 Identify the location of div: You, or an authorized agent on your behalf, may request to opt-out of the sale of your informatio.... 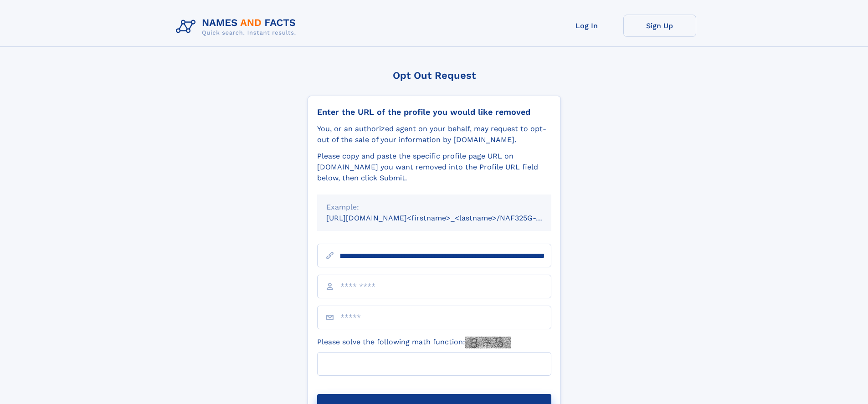
(434, 134).